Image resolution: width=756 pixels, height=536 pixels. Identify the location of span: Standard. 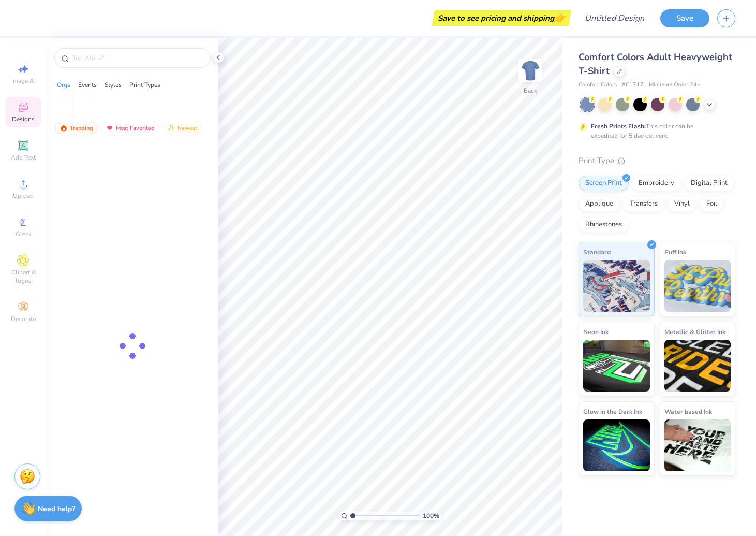
(597, 252).